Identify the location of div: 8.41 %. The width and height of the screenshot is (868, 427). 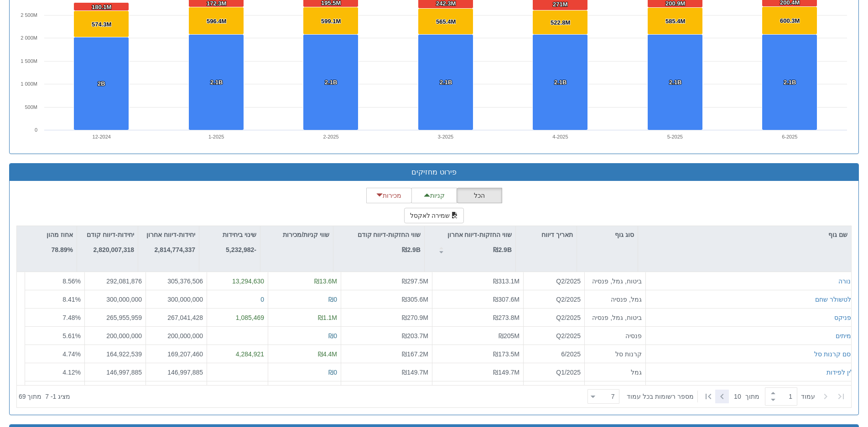
(55, 300).